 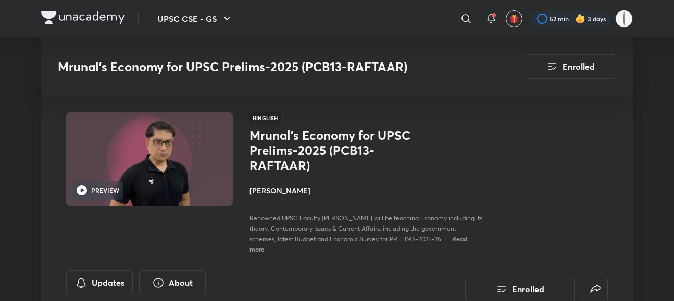 What do you see at coordinates (570, 67) in the screenshot?
I see `button: Enrolled` at bounding box center [570, 67].